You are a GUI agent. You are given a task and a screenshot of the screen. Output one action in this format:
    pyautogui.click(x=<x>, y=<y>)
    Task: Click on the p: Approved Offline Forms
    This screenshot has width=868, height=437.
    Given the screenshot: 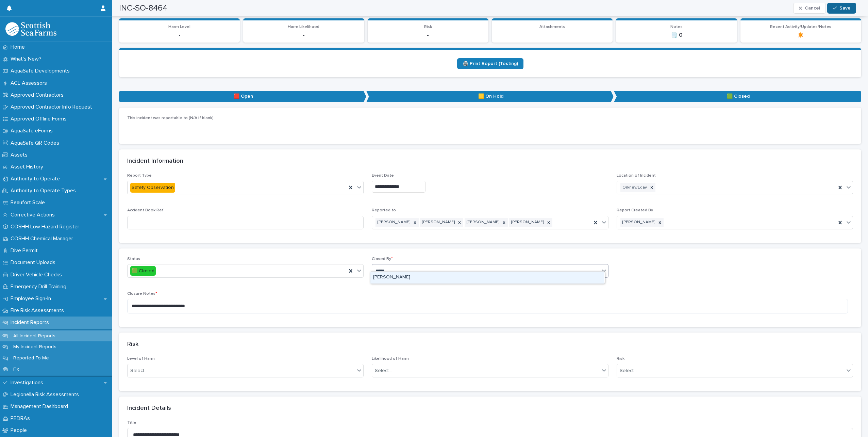 What is the action you would take?
    pyautogui.click(x=40, y=119)
    